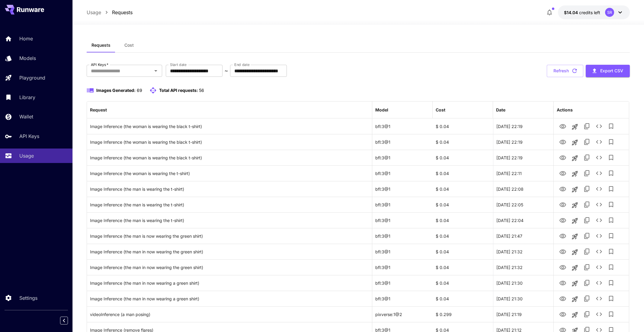  I want to click on div: 01 Sep, 2025 22:11, so click(523, 173).